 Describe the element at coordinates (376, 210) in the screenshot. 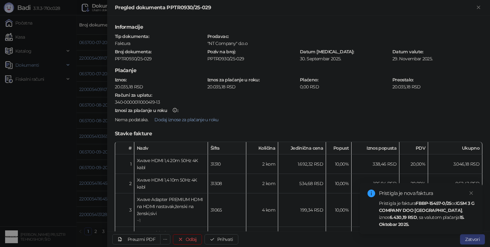

I see `td: 79,74 RSD` at that location.